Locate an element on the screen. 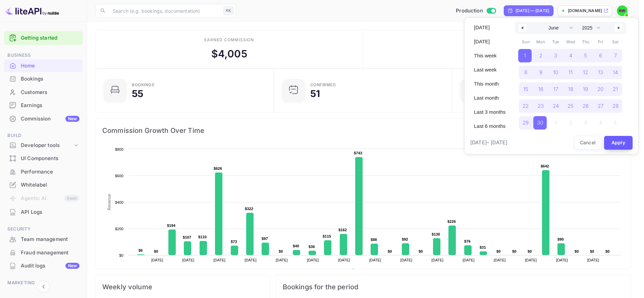 The height and width of the screenshot is (298, 644). span: Sun is located at coordinates (525, 42).